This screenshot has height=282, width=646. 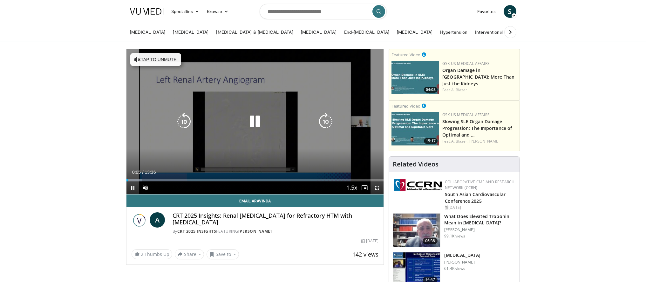 What do you see at coordinates (352, 188) in the screenshot?
I see `button: Playback Rate` at bounding box center [352, 188].